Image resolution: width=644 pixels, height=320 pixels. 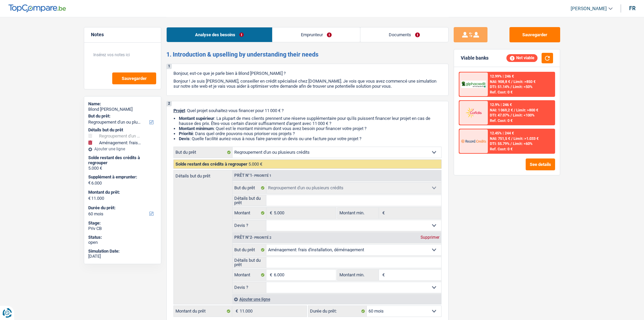 What do you see at coordinates (203, 311) in the screenshot?
I see `label: Montant du prêt` at bounding box center [203, 311].